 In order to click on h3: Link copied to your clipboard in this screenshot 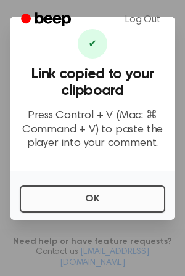, I will do `click(92, 83)`.